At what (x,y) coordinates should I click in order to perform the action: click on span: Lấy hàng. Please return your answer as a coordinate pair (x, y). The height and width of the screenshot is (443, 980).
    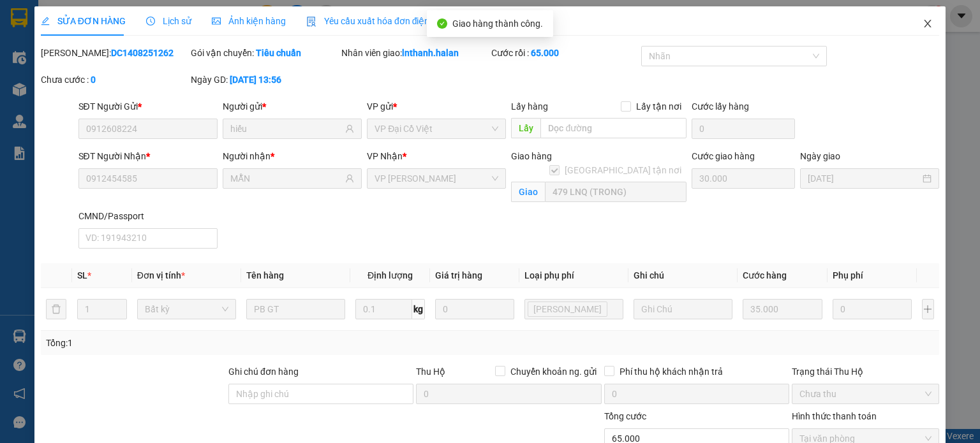
    Looking at the image, I should click on (530, 107).